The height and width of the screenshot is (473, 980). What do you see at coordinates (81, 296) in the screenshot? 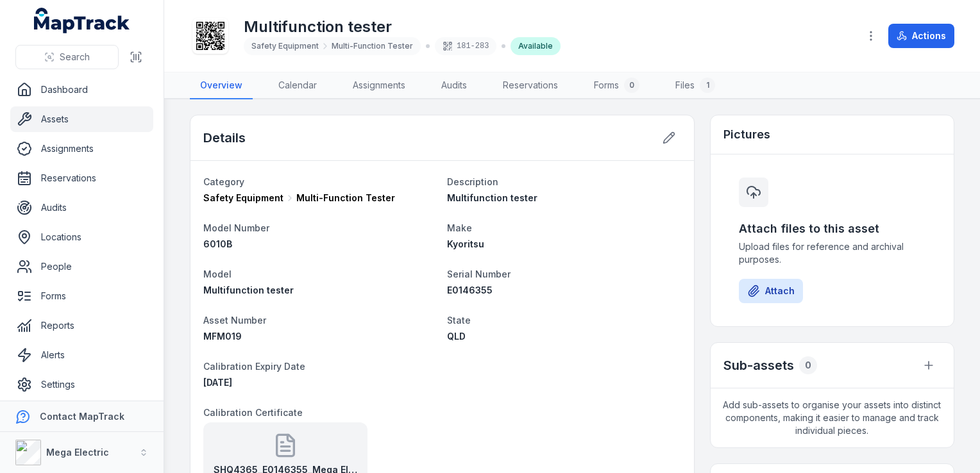
I see `a: Forms` at bounding box center [81, 296].